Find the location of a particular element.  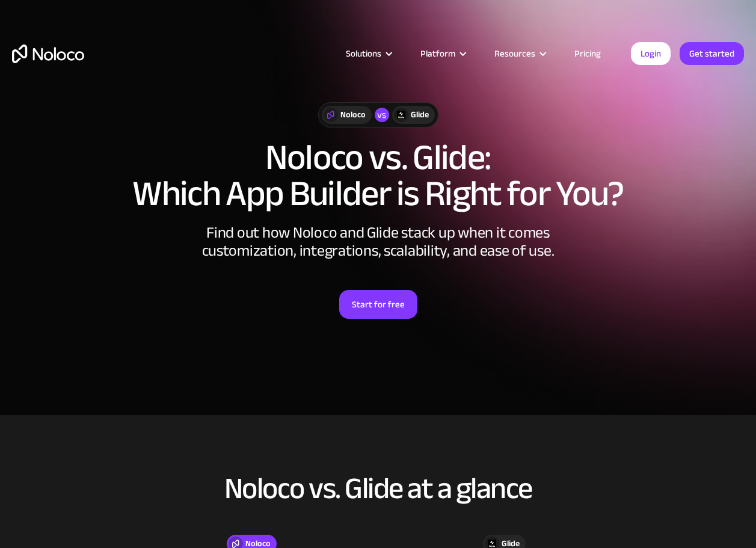

a: Login is located at coordinates (651, 53).